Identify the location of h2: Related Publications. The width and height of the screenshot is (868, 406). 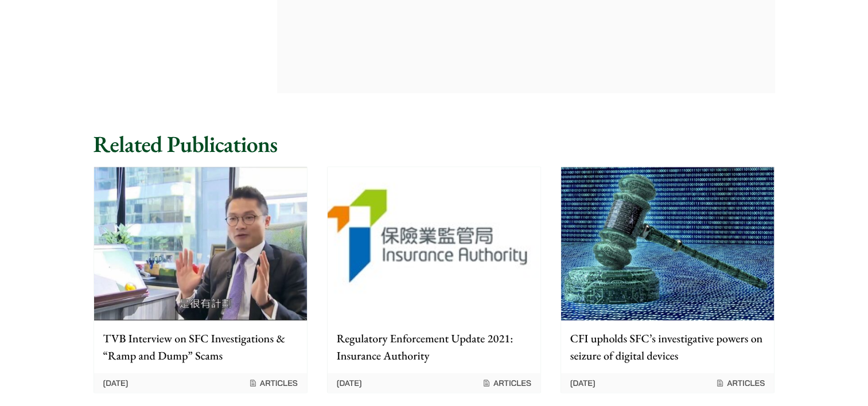
(434, 144).